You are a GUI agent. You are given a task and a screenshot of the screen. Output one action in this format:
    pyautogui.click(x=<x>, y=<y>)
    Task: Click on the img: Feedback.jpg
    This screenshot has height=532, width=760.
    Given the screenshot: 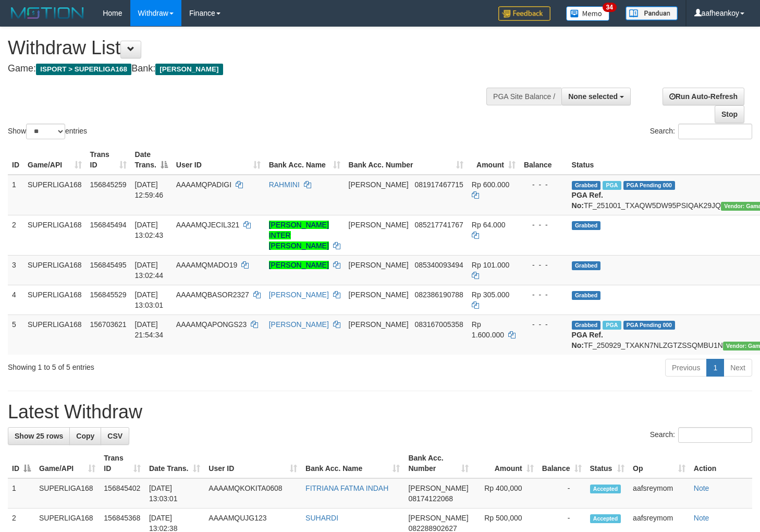 What is the action you would take?
    pyautogui.click(x=524, y=14)
    